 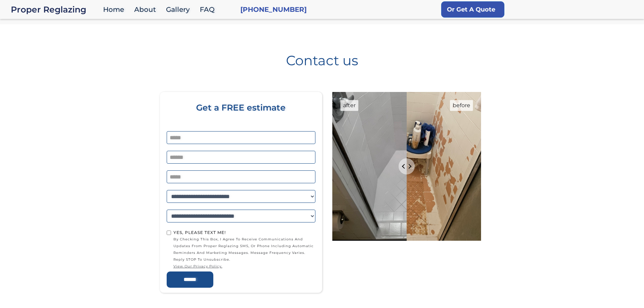 What do you see at coordinates (55, 10) in the screenshot?
I see `div: Proper Reglazing` at bounding box center [55, 10].